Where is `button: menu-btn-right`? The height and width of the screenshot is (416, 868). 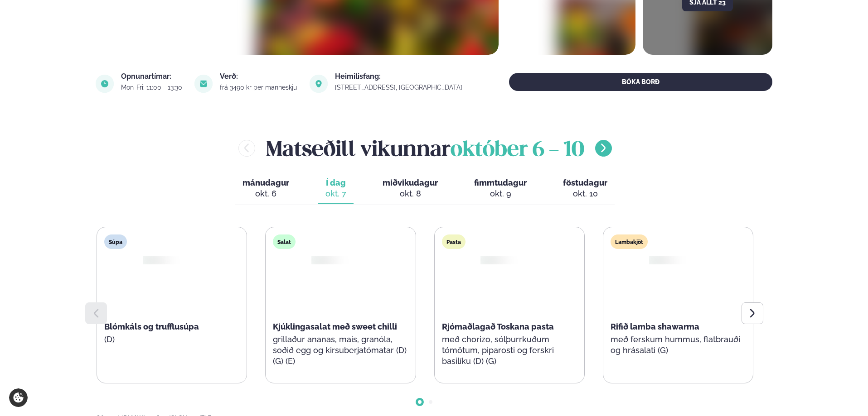
button: menu-btn-right is located at coordinates (603, 148).